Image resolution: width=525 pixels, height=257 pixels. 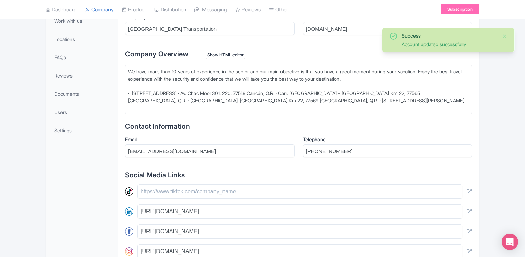 I want to click on h2: Social Media Links, so click(x=298, y=175).